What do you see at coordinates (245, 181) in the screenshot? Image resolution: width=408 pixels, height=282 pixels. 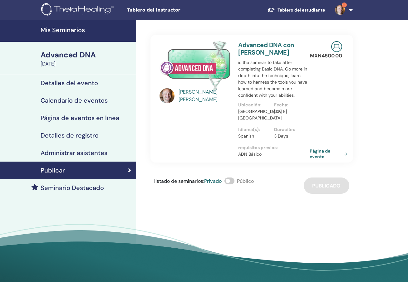 I see `span: Público` at bounding box center [245, 181].